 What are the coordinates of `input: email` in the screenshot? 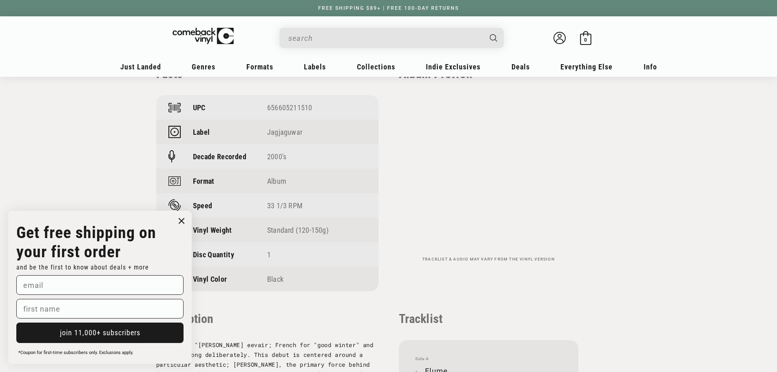 It's located at (100, 285).